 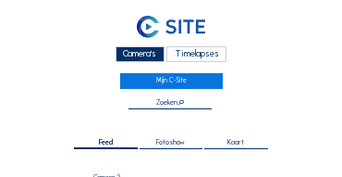 I want to click on div: Camera's, so click(x=140, y=54).